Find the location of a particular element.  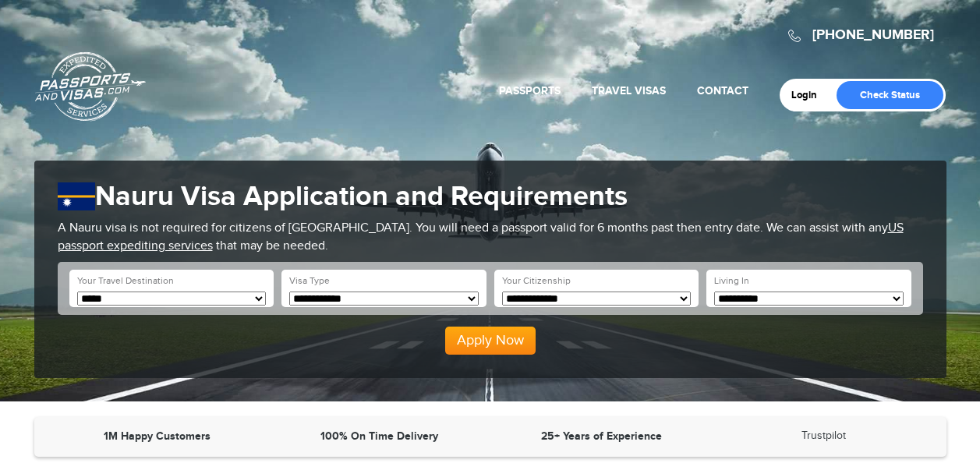

strong: 25+ Years of Experience is located at coordinates (601, 436).